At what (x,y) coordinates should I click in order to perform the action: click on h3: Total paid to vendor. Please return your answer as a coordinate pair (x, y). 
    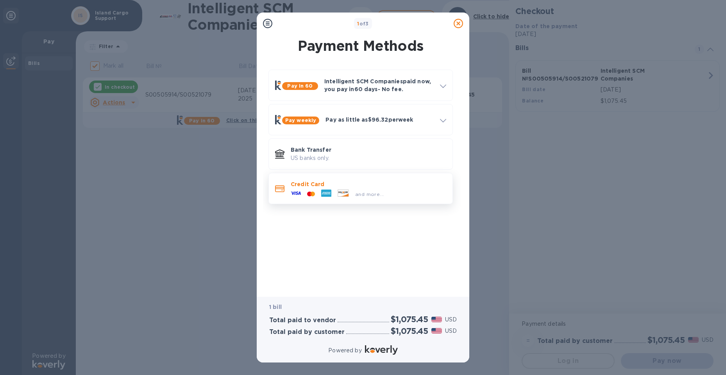
    Looking at the image, I should click on (302, 320).